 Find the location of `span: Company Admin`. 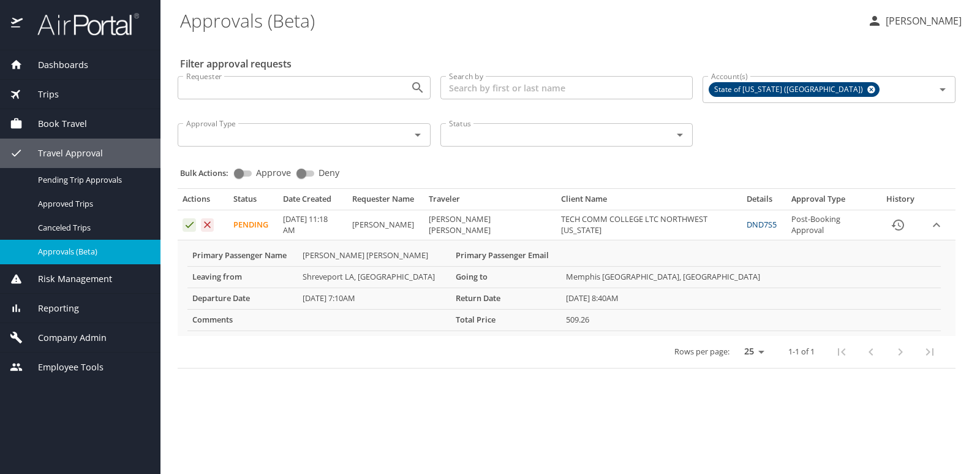

span: Company Admin is located at coordinates (64, 337).